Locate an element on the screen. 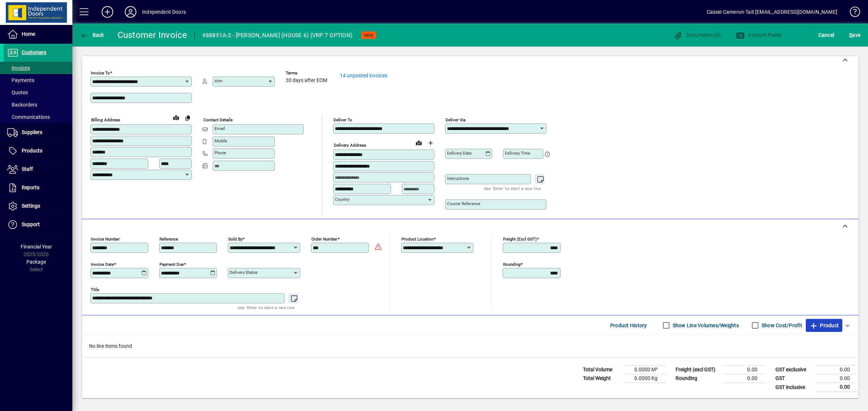 This screenshot has width=868, height=411. span: S is located at coordinates (850, 35).